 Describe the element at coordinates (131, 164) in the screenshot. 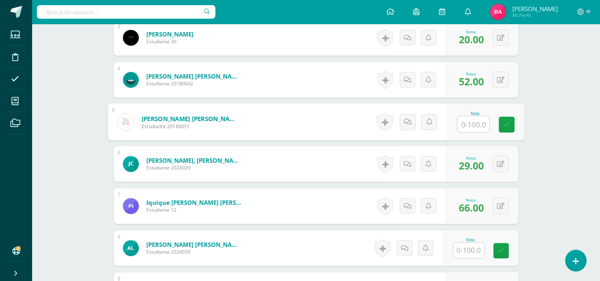

I see `img: c3bb5800c7d6ee2552531009e20e2ead.png` at that location.